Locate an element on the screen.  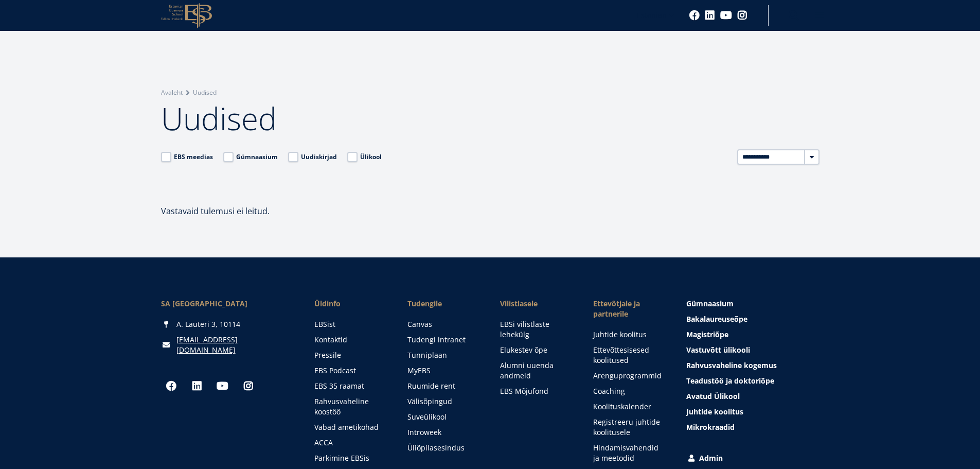
a: Üliõpilasesindus is located at coordinates (444, 448).